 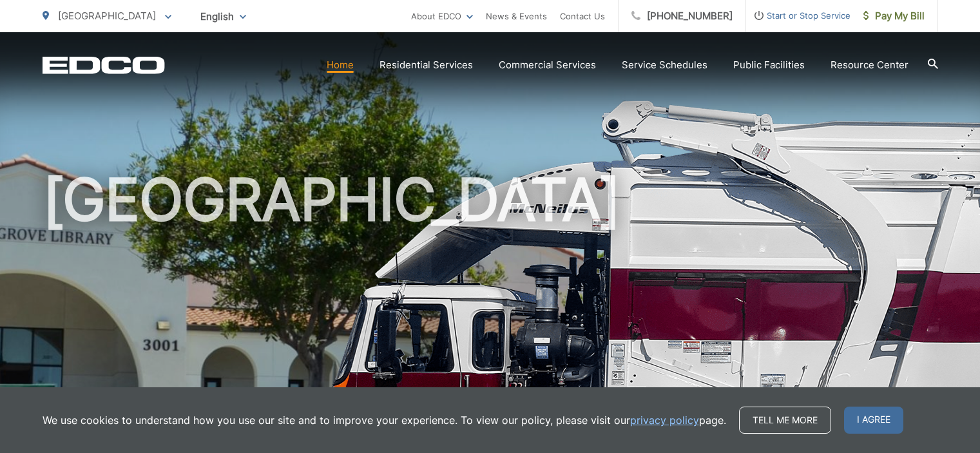 I want to click on a: News & Events, so click(x=516, y=16).